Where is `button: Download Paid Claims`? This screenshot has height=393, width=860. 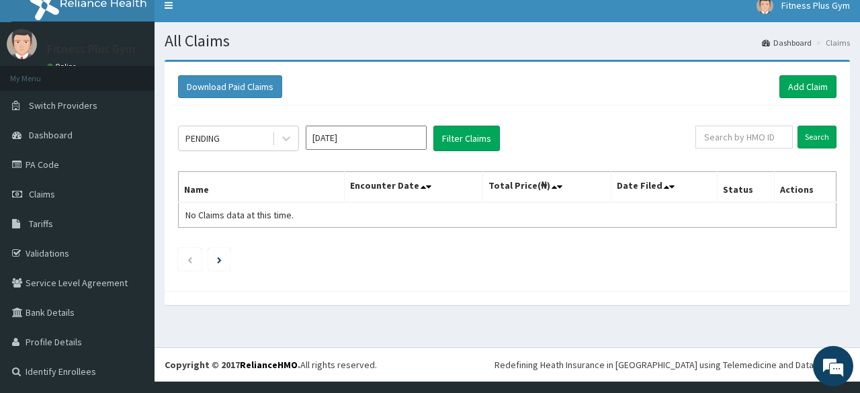
button: Download Paid Claims is located at coordinates (230, 87).